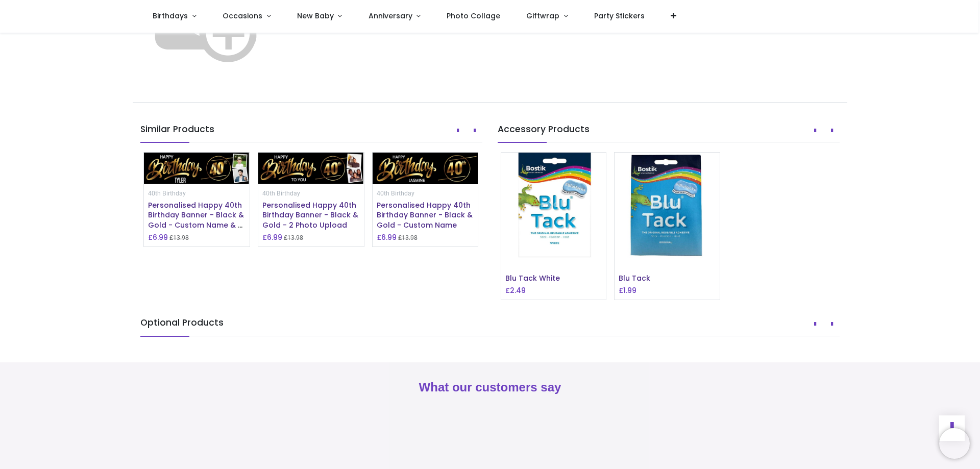 The image size is (980, 469). Describe the element at coordinates (518, 290) in the screenshot. I see `span: 2.49` at that location.